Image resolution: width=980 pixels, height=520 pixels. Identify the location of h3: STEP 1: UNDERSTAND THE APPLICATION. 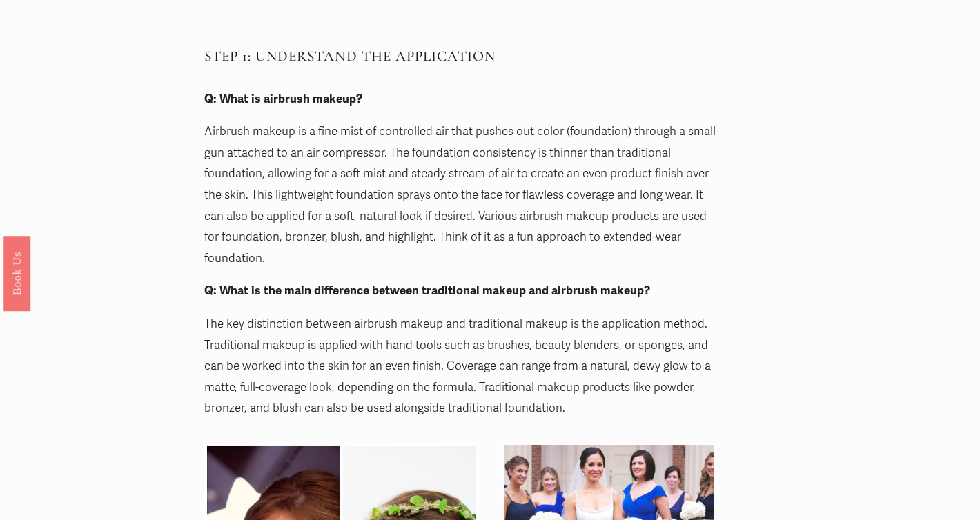
(461, 57).